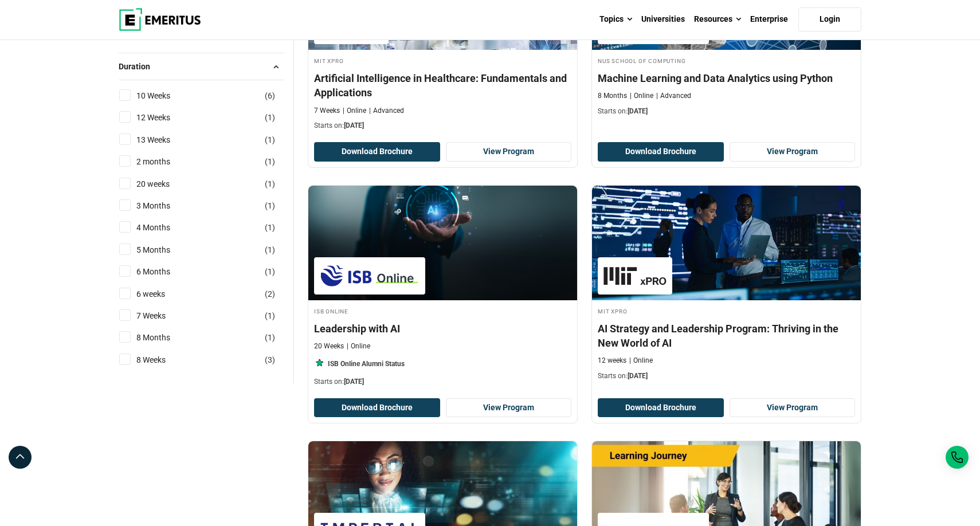  I want to click on a: 8 Months, so click(164, 337).